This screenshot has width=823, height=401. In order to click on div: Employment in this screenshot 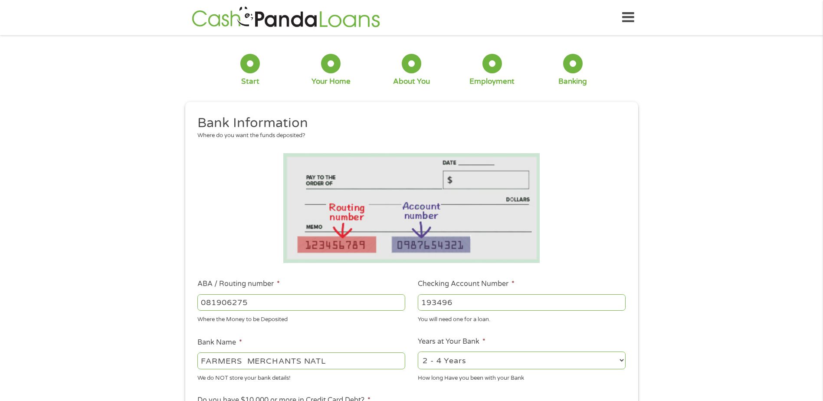, I will do `click(492, 82)`.